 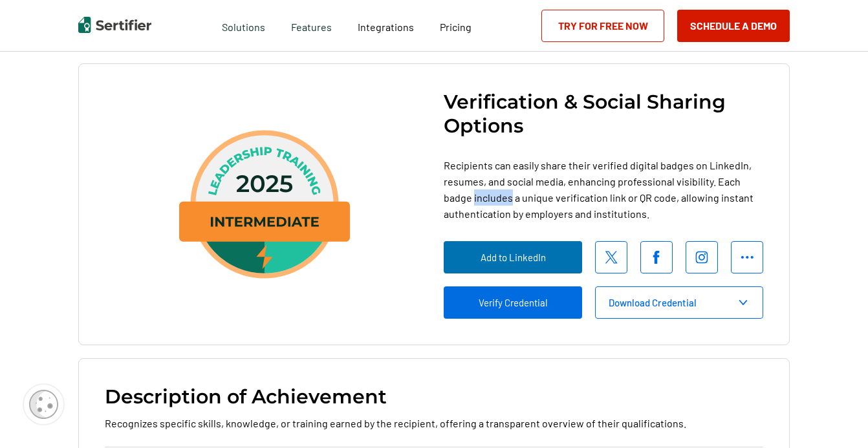 What do you see at coordinates (243, 25) in the screenshot?
I see `span: Solutions` at bounding box center [243, 25].